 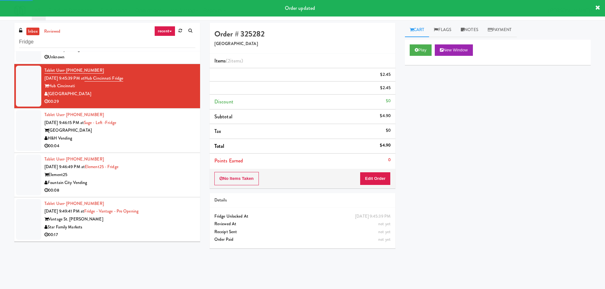 I want to click on a: Fridge - Vantage - Pre Opening, so click(x=111, y=211).